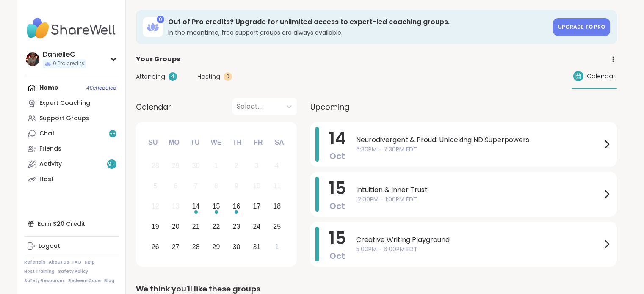 The image size is (644, 294). What do you see at coordinates (358, 32) in the screenshot?
I see `h3: In the meantime, free support groups are always available.` at bounding box center [358, 32].